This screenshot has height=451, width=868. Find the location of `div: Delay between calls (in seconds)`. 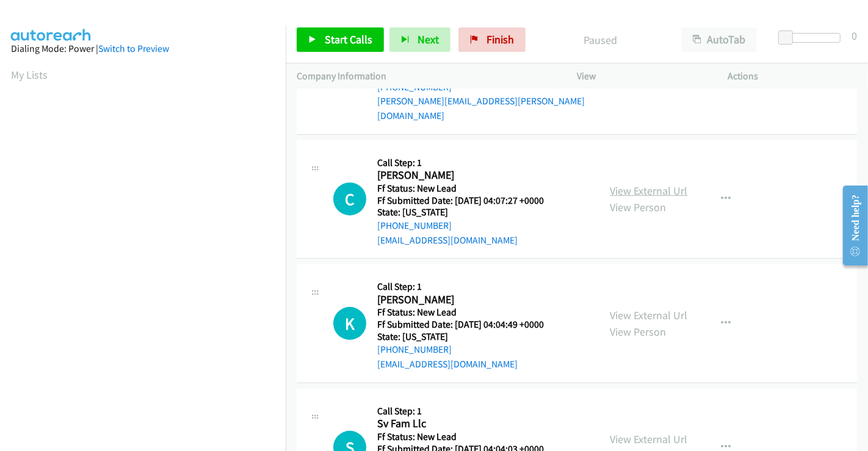

div: Delay between calls (in seconds) is located at coordinates (812, 38).